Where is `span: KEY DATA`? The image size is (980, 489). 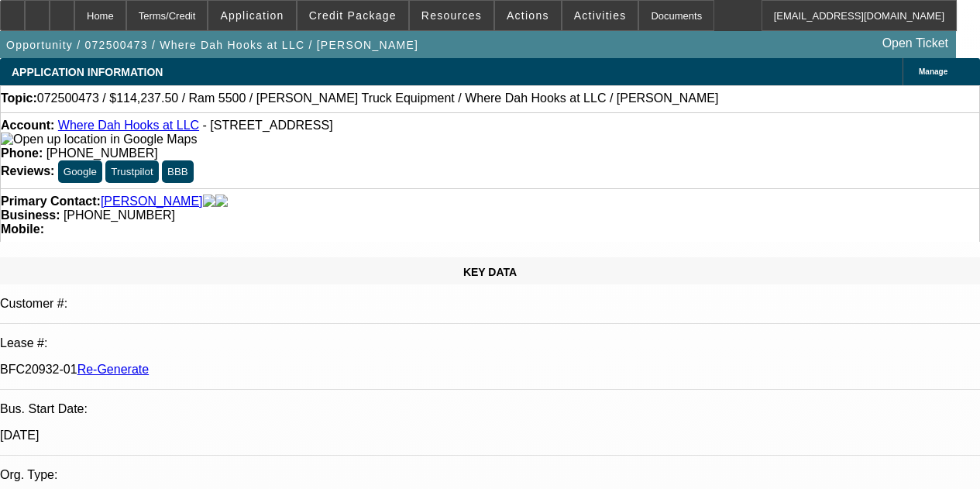 span: KEY DATA is located at coordinates (490, 272).